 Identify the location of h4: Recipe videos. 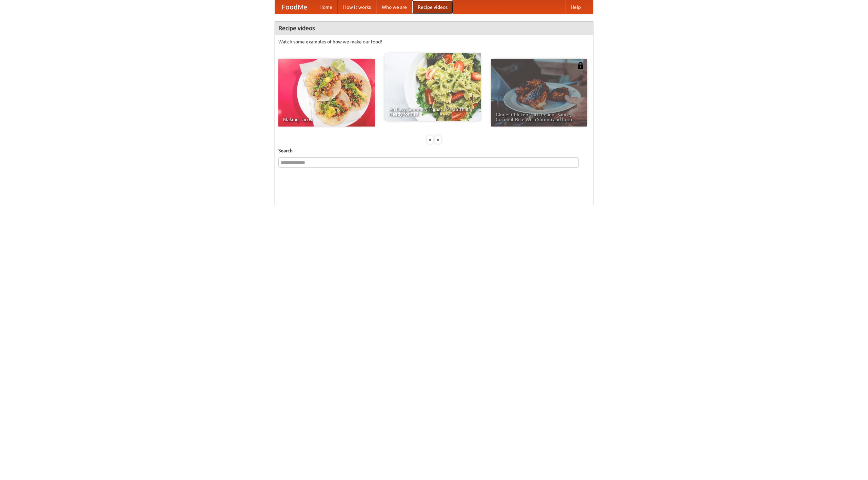
(434, 28).